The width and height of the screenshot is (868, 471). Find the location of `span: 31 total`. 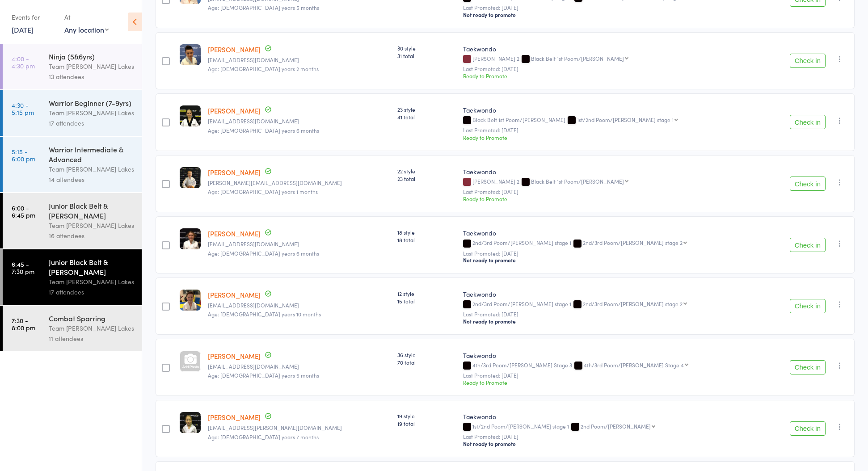

span: 31 total is located at coordinates (426, 55).